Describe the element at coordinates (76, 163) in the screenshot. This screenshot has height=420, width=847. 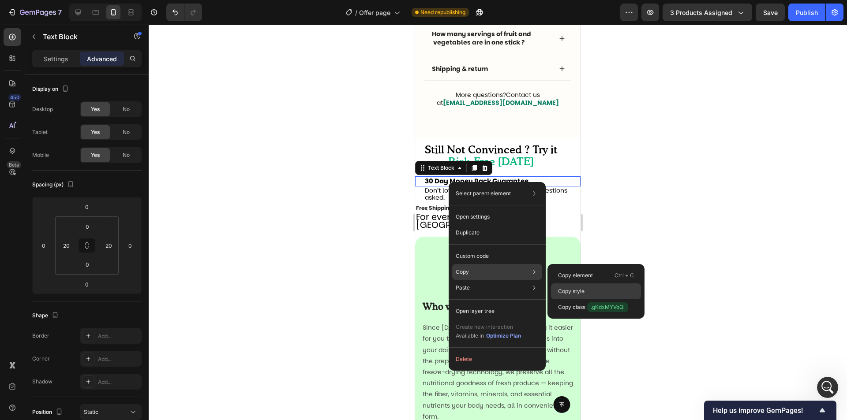
I see `div: Je peux voir que vous utilisez le français pour nous contacter. Notre application est principalem...` at that location.